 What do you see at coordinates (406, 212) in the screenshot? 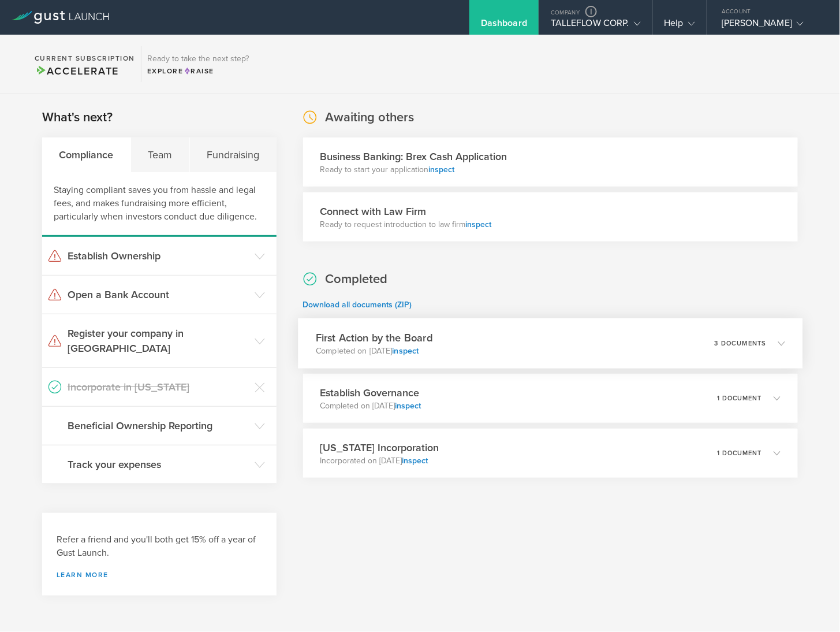
I see `h3: Connect with Law Firm` at bounding box center [406, 212].